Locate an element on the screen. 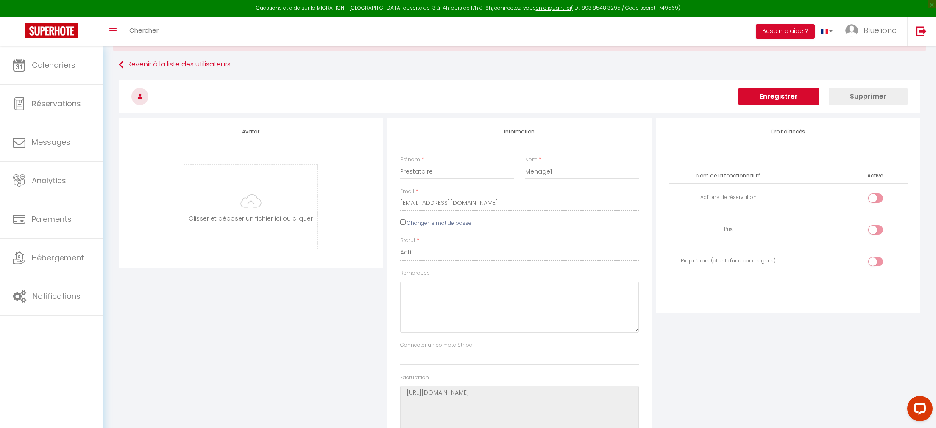  img: logout is located at coordinates (921, 31).